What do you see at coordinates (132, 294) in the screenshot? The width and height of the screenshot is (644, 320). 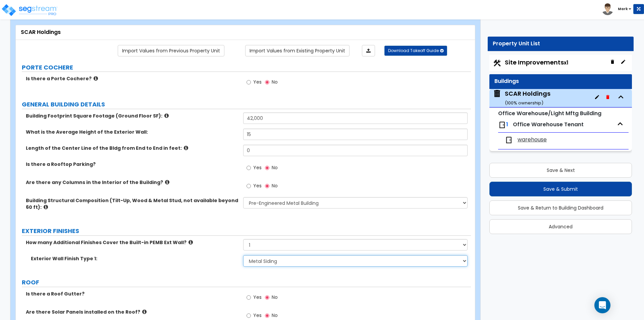 I see `label: Is there a Roof Gutter?` at bounding box center [132, 294].